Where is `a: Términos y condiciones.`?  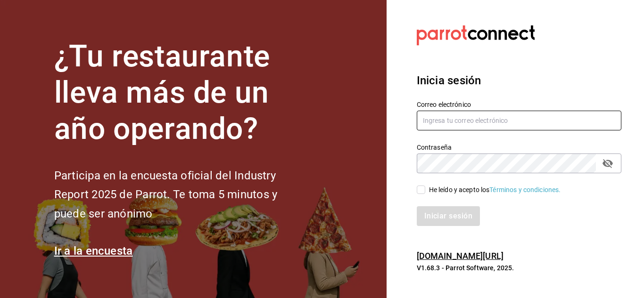
a: Términos y condiciones. is located at coordinates (524, 190).